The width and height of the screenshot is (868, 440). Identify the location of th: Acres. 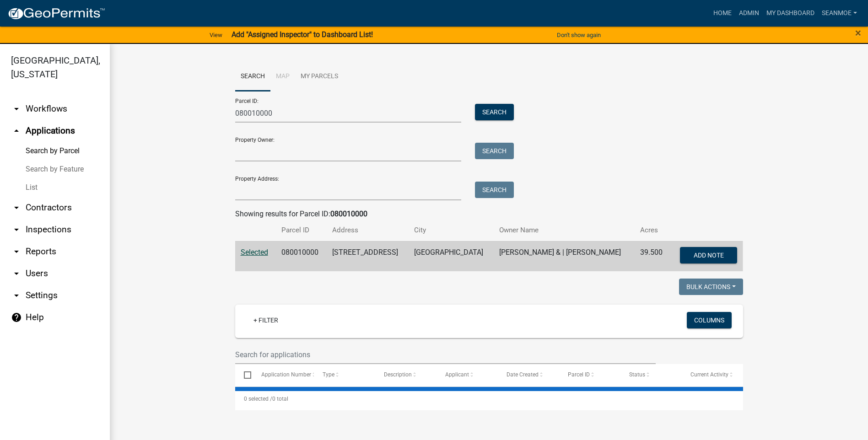
(653, 230).